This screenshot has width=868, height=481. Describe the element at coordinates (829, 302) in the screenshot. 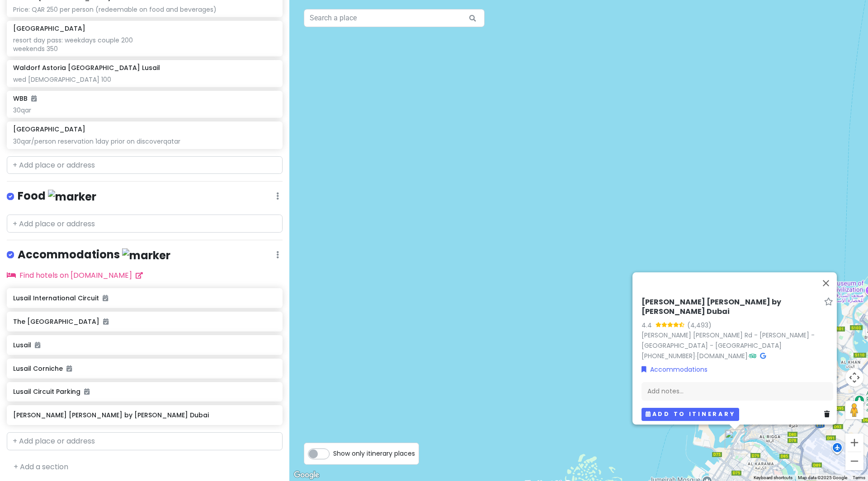

I see `a: Star place` at that location.